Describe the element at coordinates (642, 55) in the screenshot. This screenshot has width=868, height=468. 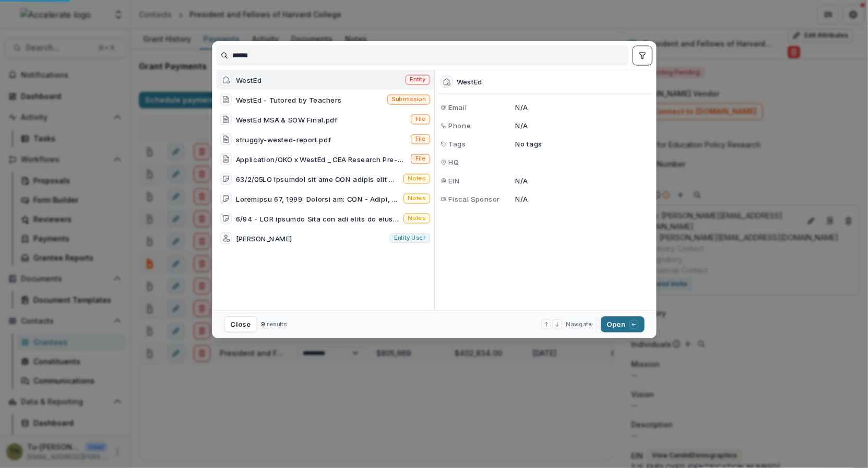
I see `button: toggle filters` at that location.